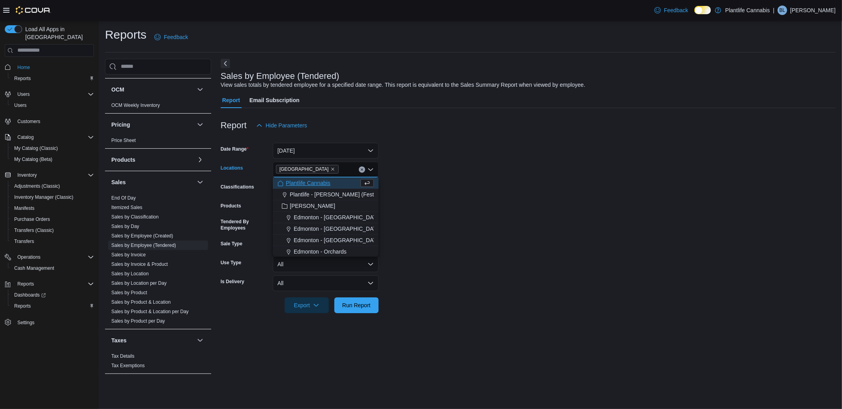  Describe the element at coordinates (54, 175) in the screenshot. I see `span: Inventory` at that location.